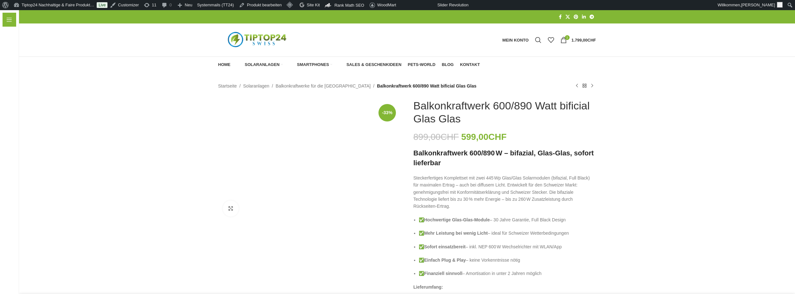 The height and width of the screenshot is (294, 795). Describe the element at coordinates (507, 260) in the screenshot. I see `p: ✅ – keine Vorkenntnisse nötig` at that location.